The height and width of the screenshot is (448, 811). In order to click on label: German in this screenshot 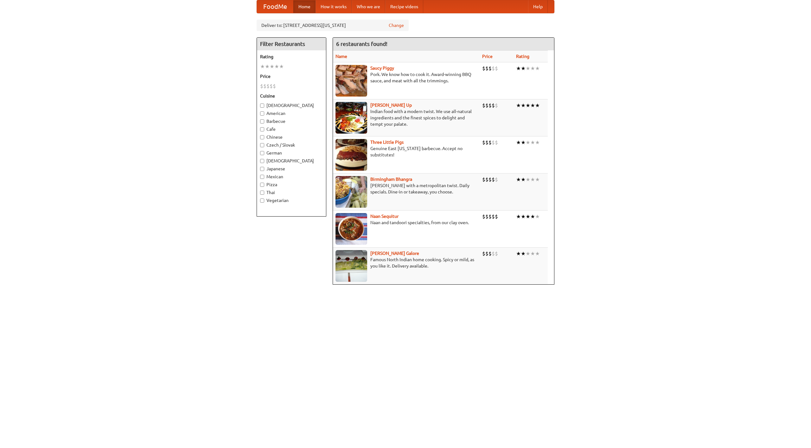, I will do `click(292, 153)`.